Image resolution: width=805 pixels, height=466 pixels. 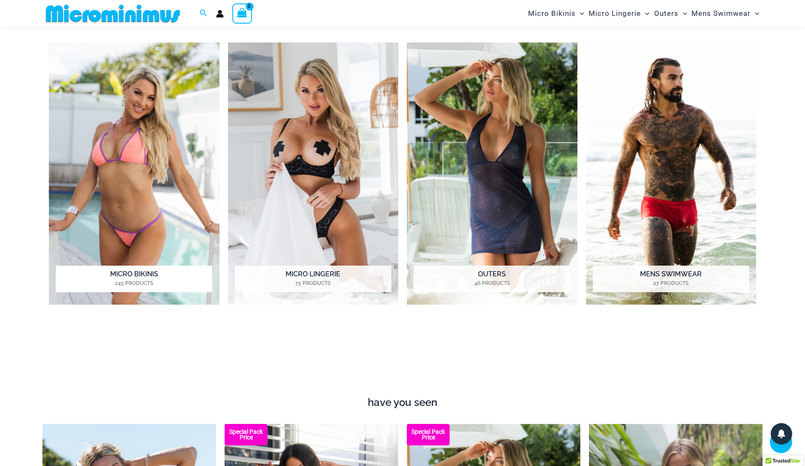 What do you see at coordinates (492, 279) in the screenshot?
I see `h2: Outers` at bounding box center [492, 279].